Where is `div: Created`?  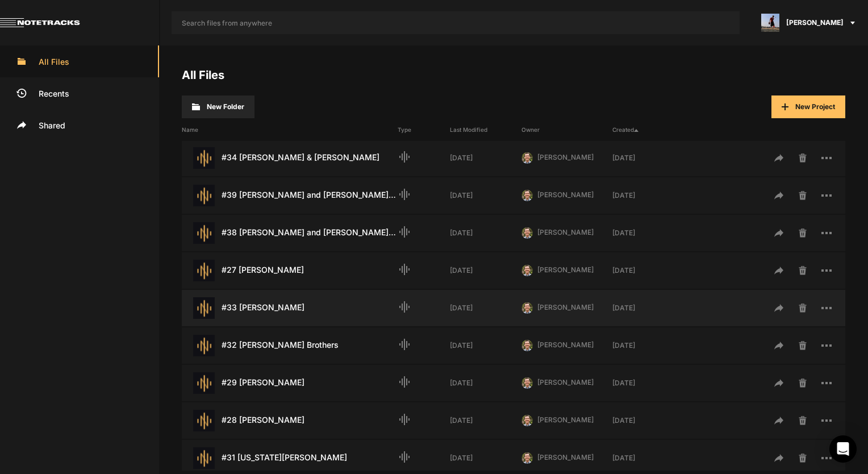
div: Created is located at coordinates (648, 130).